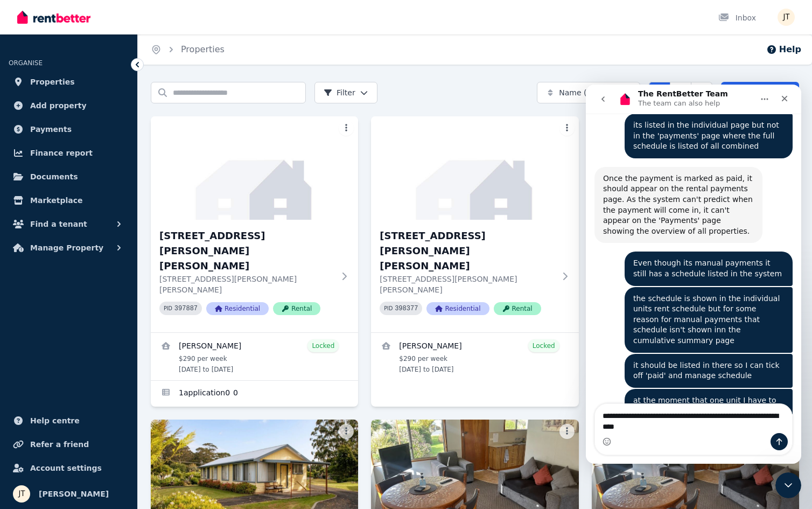 The width and height of the screenshot is (812, 509). What do you see at coordinates (68, 224) in the screenshot?
I see `button: Find a tenant` at bounding box center [68, 224].